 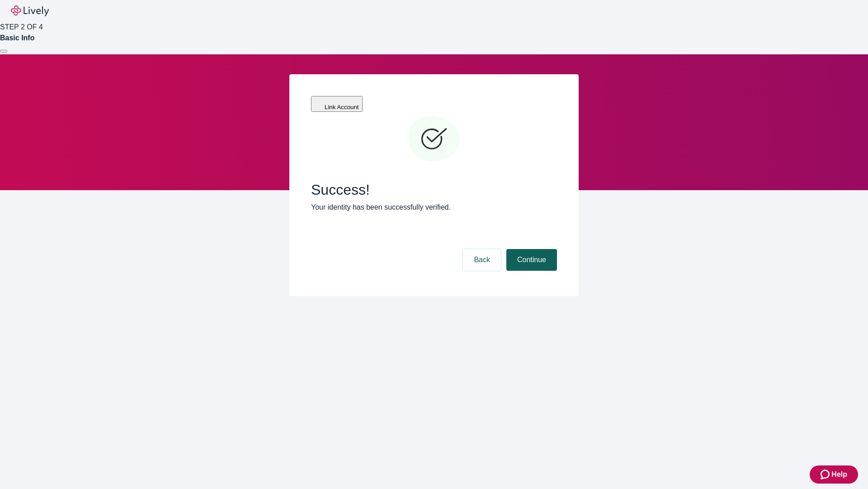 I want to click on svg: Checkmark icon, so click(x=434, y=140).